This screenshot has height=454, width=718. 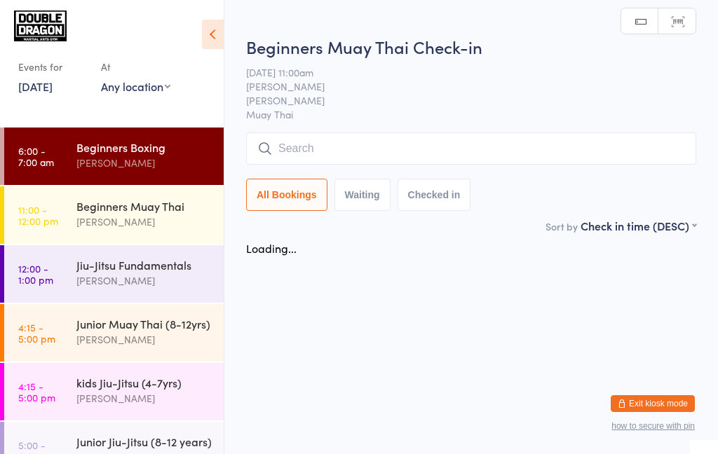 What do you see at coordinates (144, 147) in the screenshot?
I see `div: Beginners Boxing` at bounding box center [144, 147].